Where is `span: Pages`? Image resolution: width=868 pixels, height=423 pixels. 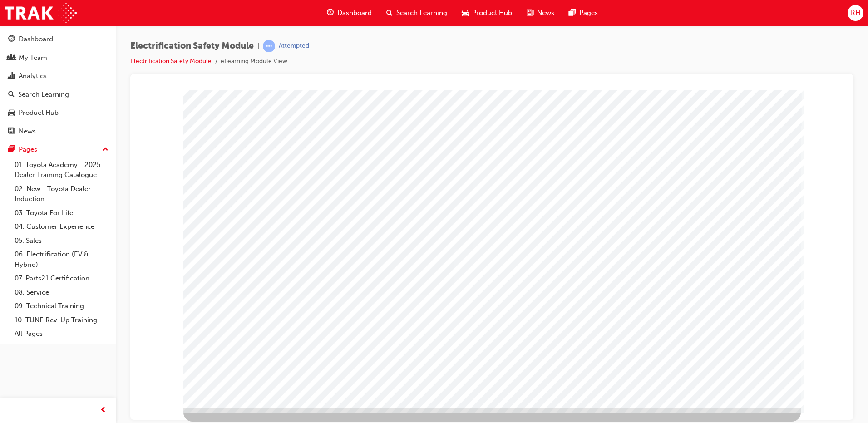
span: Pages is located at coordinates (588, 13).